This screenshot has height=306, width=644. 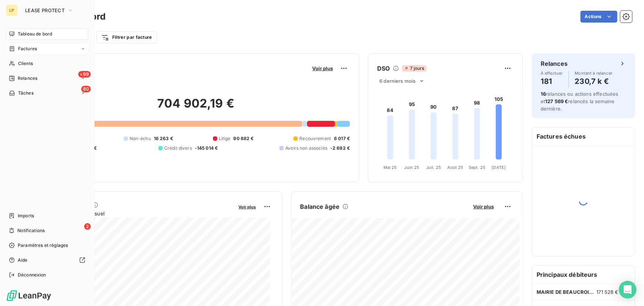 What do you see at coordinates (414, 69) in the screenshot?
I see `span: 7 jours` at bounding box center [414, 69].